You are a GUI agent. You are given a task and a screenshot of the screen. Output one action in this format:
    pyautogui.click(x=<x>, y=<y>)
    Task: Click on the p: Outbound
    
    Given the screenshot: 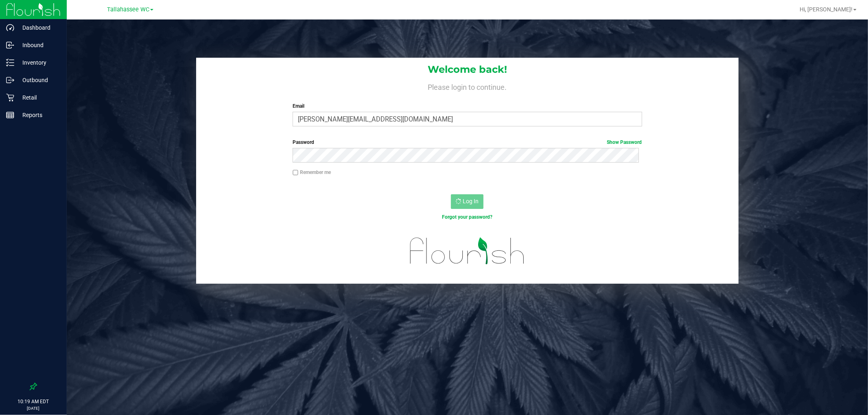 What is the action you would take?
    pyautogui.click(x=39, y=80)
    